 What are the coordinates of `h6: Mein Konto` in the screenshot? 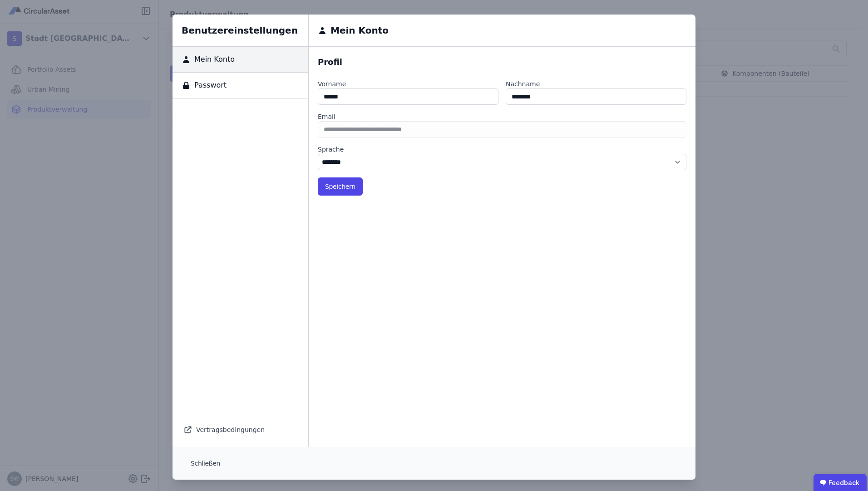 It's located at (358, 30).